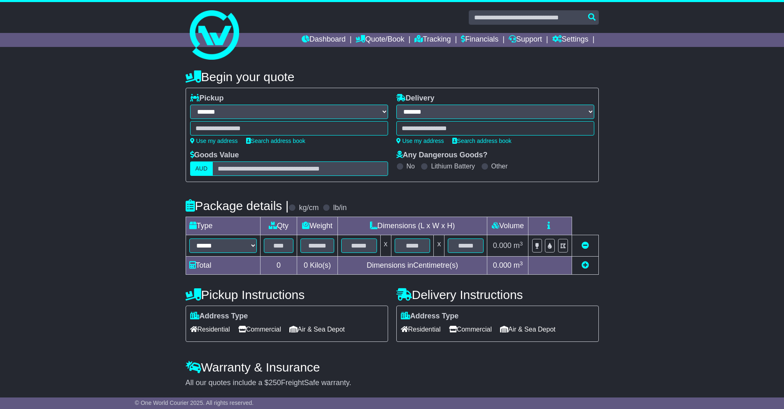 Image resolution: width=784 pixels, height=409 pixels. Describe the element at coordinates (508, 226) in the screenshot. I see `td: Volume` at that location.